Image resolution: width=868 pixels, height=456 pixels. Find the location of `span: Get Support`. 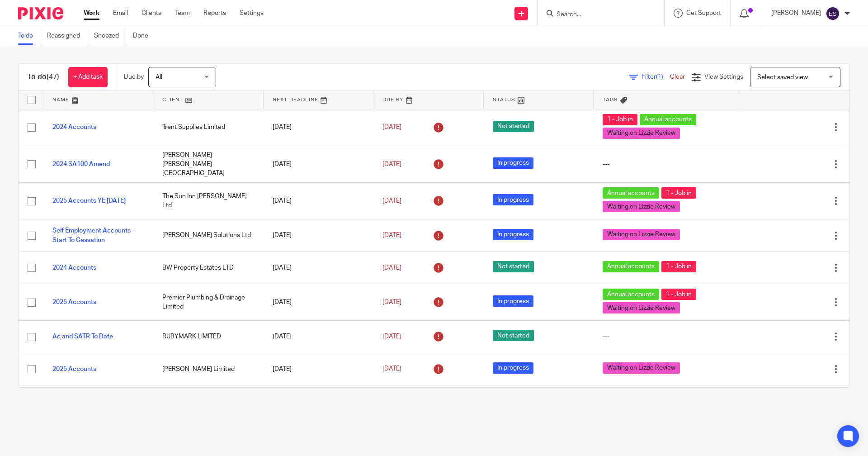

span: Get Support is located at coordinates (704, 13).